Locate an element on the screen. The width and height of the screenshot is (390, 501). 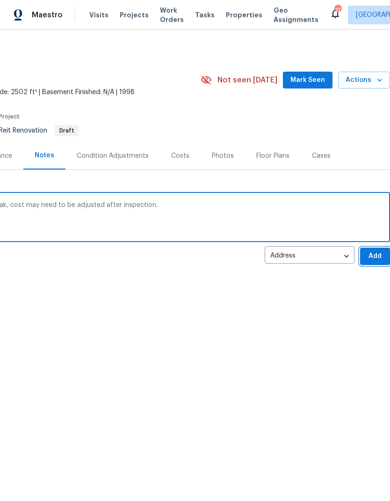
span: Add is located at coordinates (375, 256).